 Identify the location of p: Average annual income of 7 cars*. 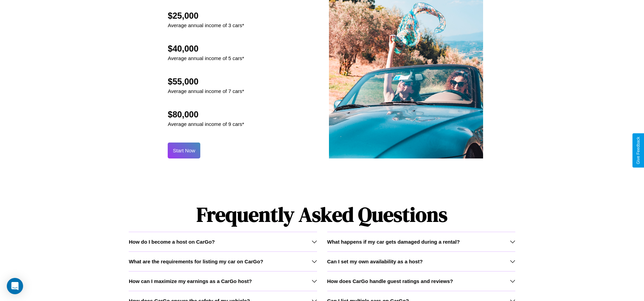
(206, 90).